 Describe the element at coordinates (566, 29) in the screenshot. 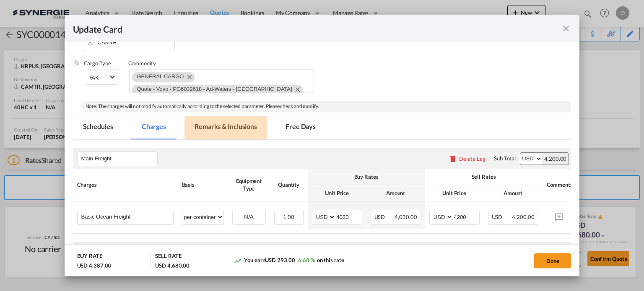

I see `md-icon: icon-close fg-AAA8AD m-0 pointer` at that location.